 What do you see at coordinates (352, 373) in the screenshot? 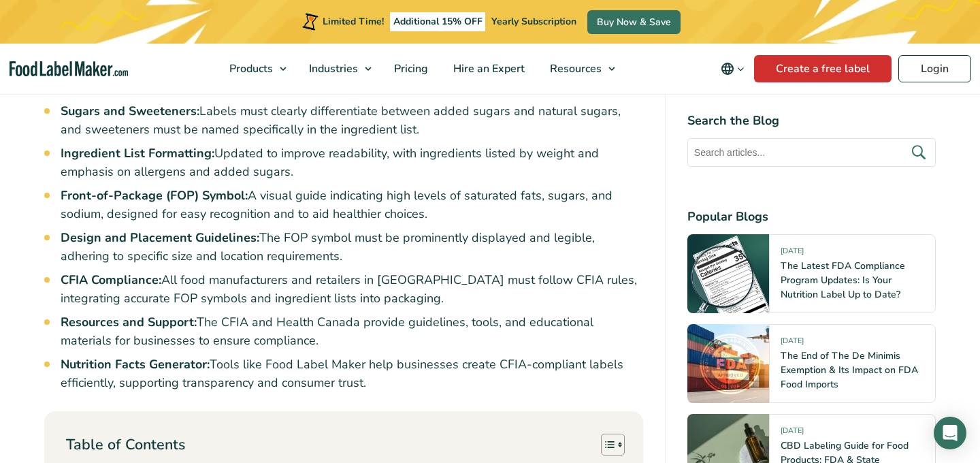
I see `li: Tools like Food Label Maker help businesses create CFIA-compliant labels efficiently, supporting ...` at bounding box center [352, 373].